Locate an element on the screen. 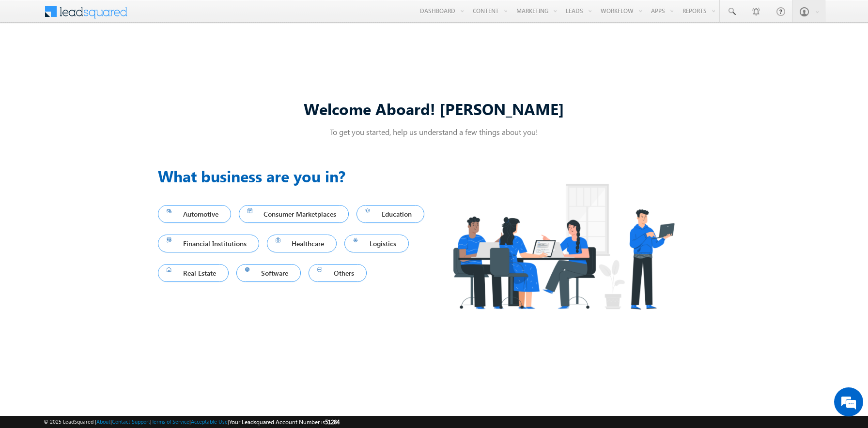 The height and width of the screenshot is (428, 868). span: Education is located at coordinates (391, 214).